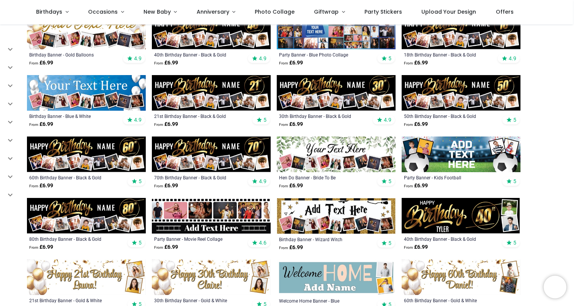 The image size is (574, 306). Describe the element at coordinates (200, 300) in the screenshot. I see `a: 30th Birthday Banner - Gold & White Balloons` at that location.